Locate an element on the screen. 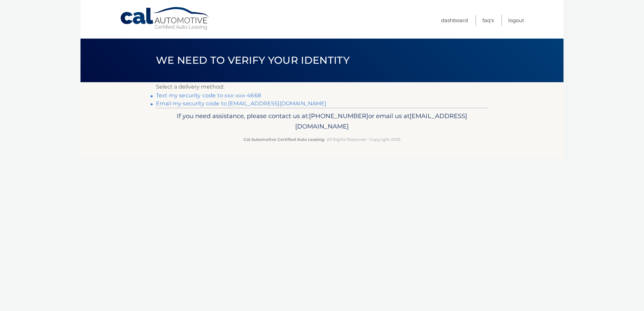 The height and width of the screenshot is (311, 644). a: Text my security code to xxx-xxx-4668 is located at coordinates (208, 95).